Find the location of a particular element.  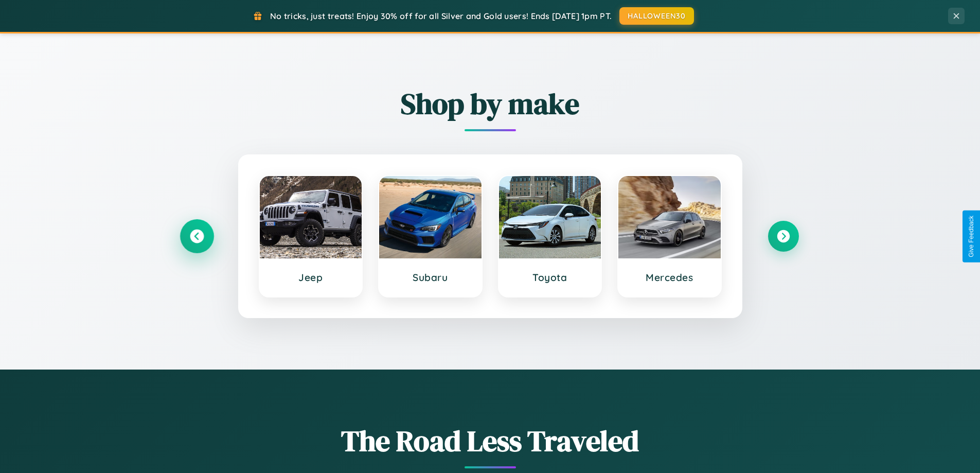

h3: Toyota is located at coordinates (550, 277).